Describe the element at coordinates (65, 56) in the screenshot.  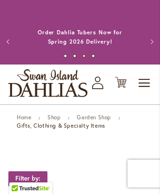
I see `button: 1 of 4` at that location.